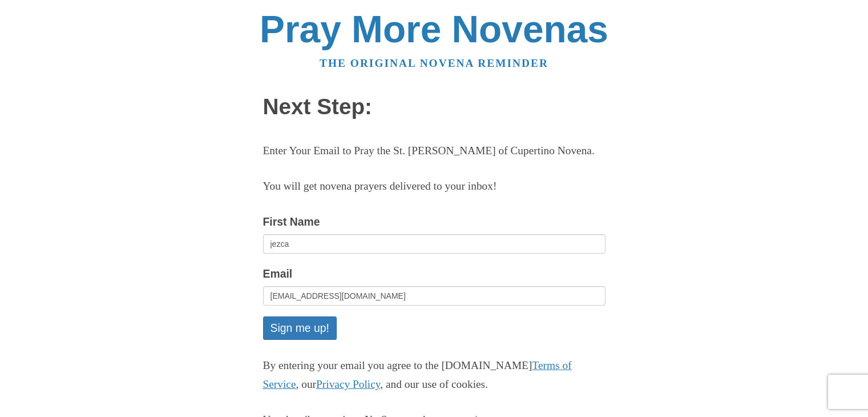 The width and height of the screenshot is (868, 417). Describe the element at coordinates (348, 384) in the screenshot. I see `a: Privacy Policy` at that location.